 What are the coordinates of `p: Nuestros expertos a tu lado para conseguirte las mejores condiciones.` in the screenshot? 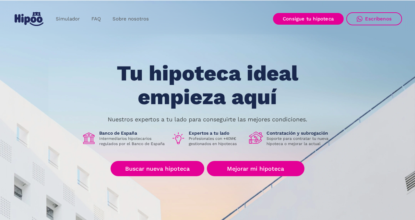 It's located at (207, 119).